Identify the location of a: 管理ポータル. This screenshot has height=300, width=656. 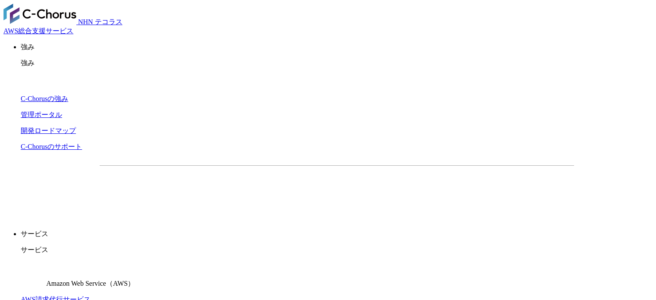
(41, 114).